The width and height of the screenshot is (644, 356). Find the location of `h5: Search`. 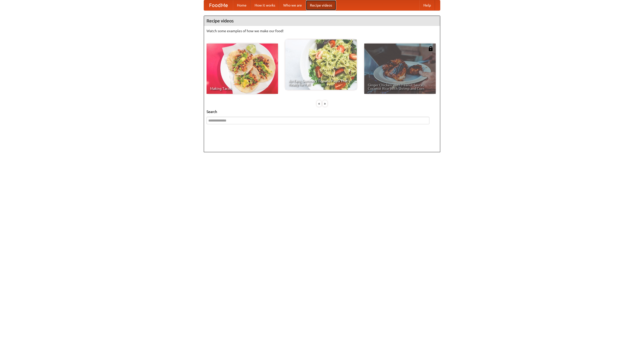

h5: Search is located at coordinates (322, 112).